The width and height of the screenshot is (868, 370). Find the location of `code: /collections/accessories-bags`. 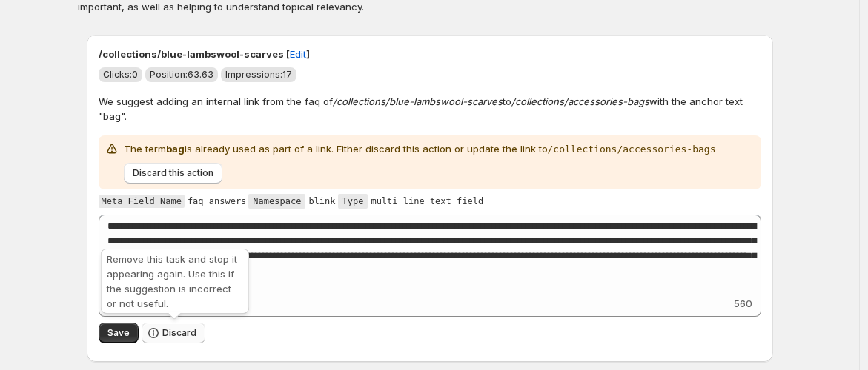

code: /collections/accessories-bags is located at coordinates (632, 148).